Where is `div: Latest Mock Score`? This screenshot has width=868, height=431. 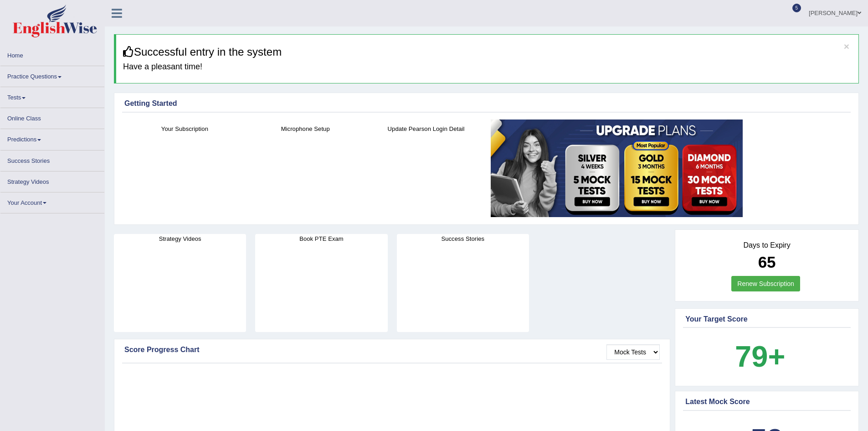 div: Latest Mock Score is located at coordinates (767, 402).